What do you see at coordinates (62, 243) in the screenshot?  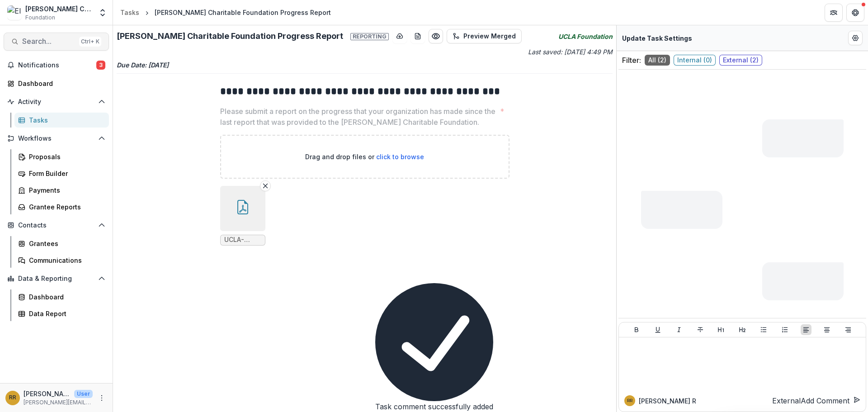 I see `a: Grantees` at bounding box center [62, 243].